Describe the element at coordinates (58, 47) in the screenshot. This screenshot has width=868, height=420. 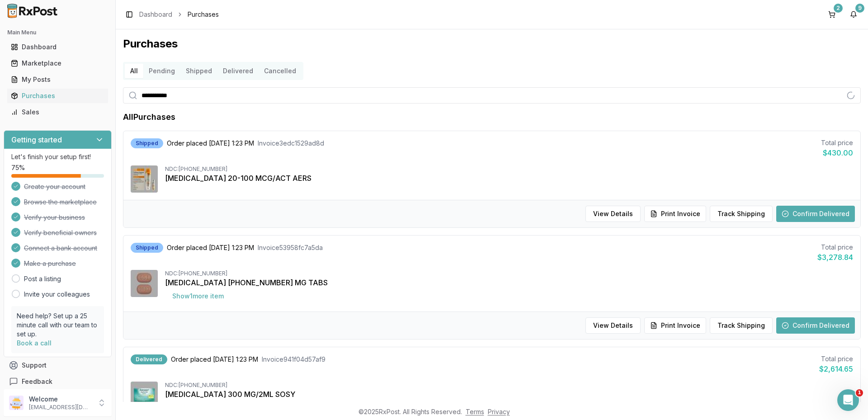
I see `button: Dashboard` at that location.